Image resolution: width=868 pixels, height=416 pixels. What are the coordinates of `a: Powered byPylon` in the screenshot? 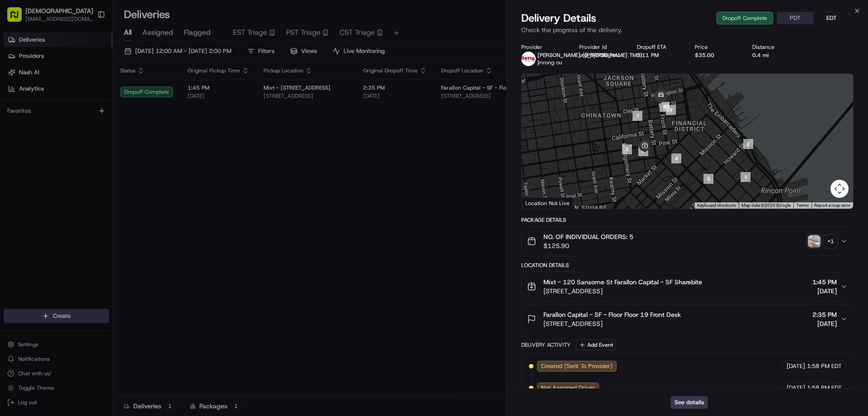 It's located at (87, 156).